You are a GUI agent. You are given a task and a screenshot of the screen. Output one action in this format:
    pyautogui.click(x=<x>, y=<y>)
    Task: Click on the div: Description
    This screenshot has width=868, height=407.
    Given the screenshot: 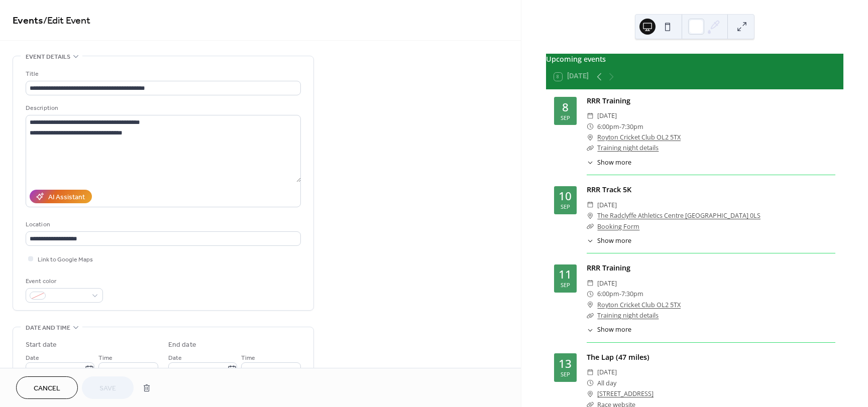 What is the action you would take?
    pyautogui.click(x=162, y=108)
    